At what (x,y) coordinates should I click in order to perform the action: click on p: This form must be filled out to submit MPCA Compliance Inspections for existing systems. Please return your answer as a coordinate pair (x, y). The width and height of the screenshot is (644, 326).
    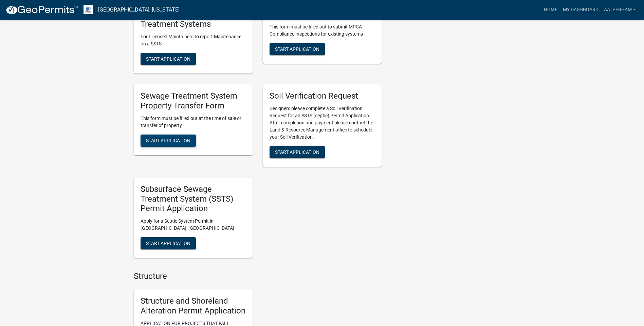
    Looking at the image, I should click on (322, 31).